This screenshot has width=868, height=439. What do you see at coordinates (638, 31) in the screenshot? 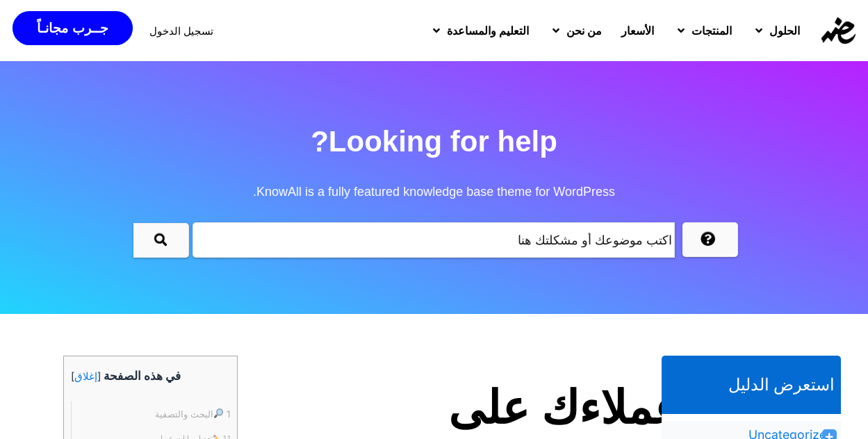
I see `span: الأسعار` at bounding box center [638, 31].